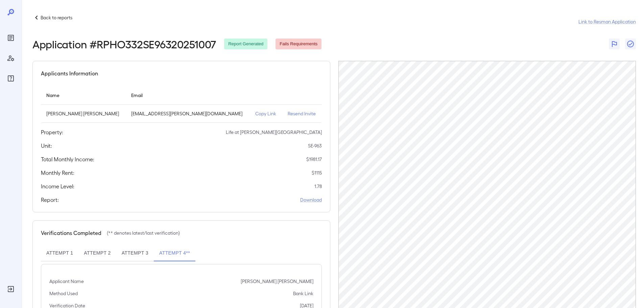  I want to click on button: Attempt 2, so click(97, 253).